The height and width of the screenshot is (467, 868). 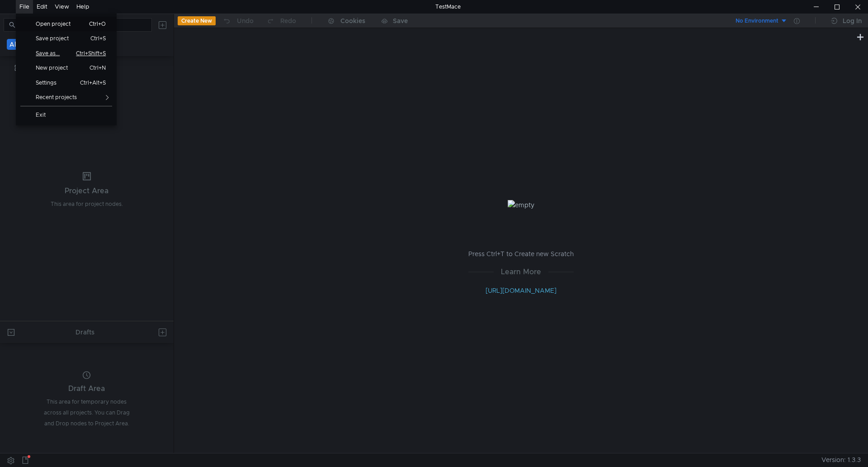 What do you see at coordinates (13, 45) in the screenshot?
I see `button: All` at bounding box center [13, 45].